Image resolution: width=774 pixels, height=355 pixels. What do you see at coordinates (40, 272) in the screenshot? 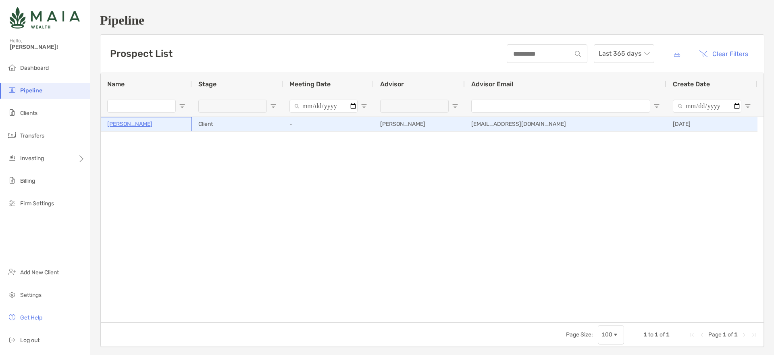
I see `span: Add New Client` at bounding box center [40, 272].